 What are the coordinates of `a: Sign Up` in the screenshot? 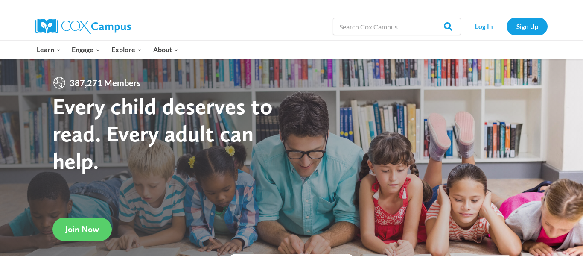 It's located at (527, 26).